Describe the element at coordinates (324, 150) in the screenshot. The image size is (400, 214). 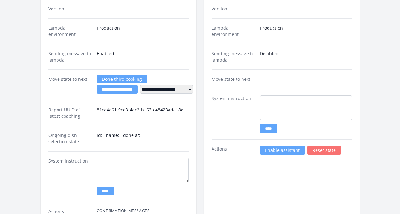
I see `a: Reset state` at that location.